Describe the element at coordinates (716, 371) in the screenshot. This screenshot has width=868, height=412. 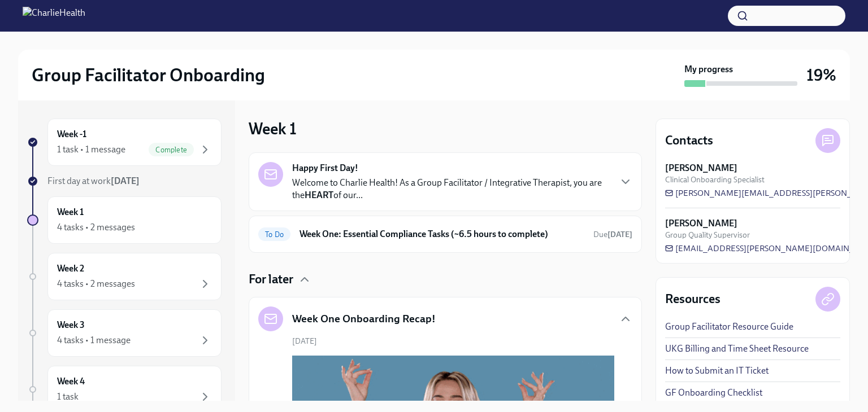
I see `a: How to Submit an IT Ticket` at that location.